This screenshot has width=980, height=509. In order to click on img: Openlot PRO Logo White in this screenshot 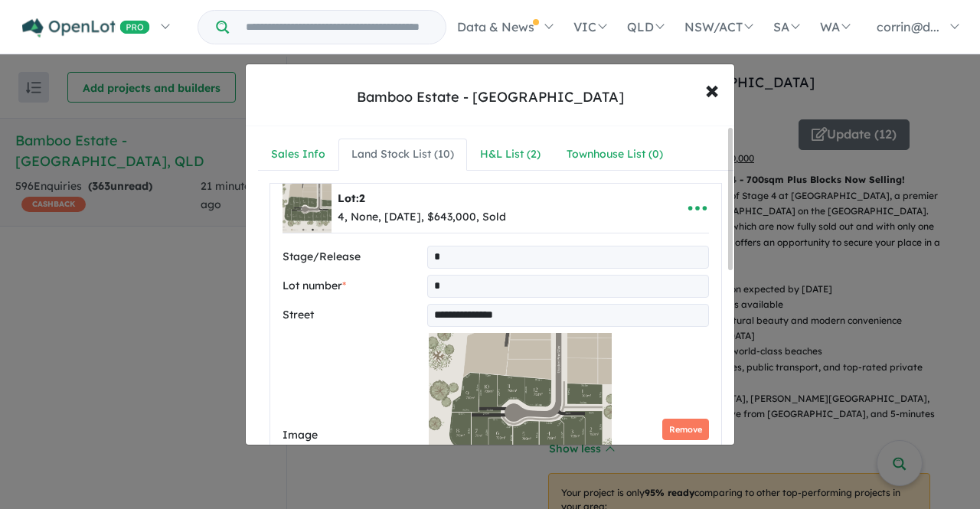, I will do `click(86, 27)`.